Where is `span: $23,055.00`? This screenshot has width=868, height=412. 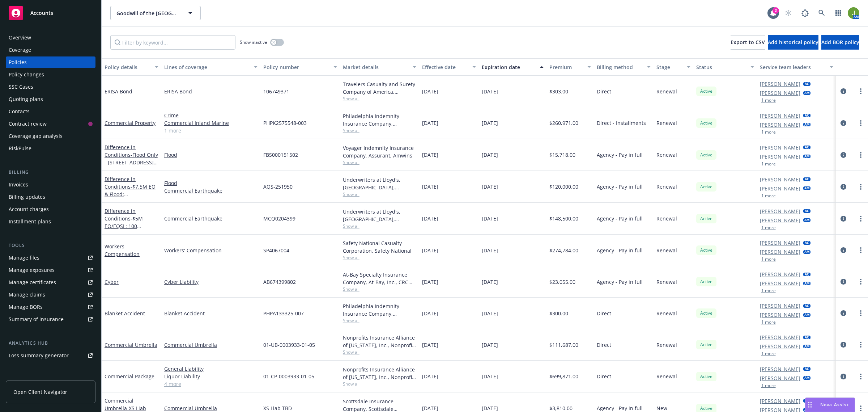 span: $23,055.00 is located at coordinates (563, 281).